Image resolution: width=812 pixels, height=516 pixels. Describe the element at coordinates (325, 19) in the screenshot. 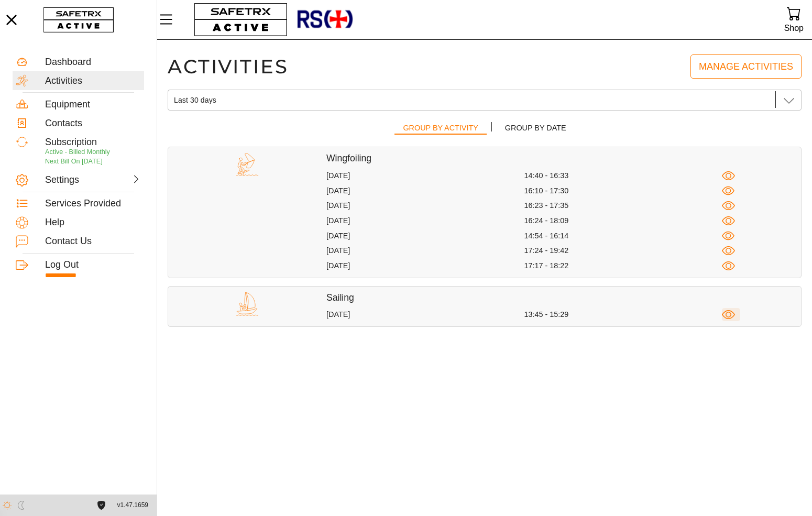

I see `img: RescueLogo.png` at that location.